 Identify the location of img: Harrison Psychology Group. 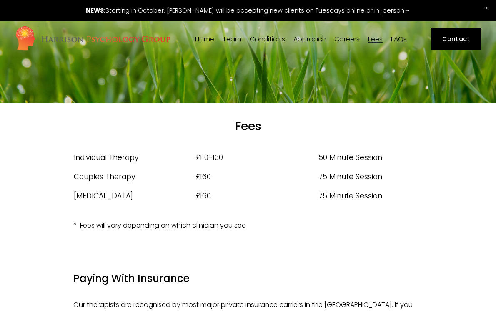
(93, 39).